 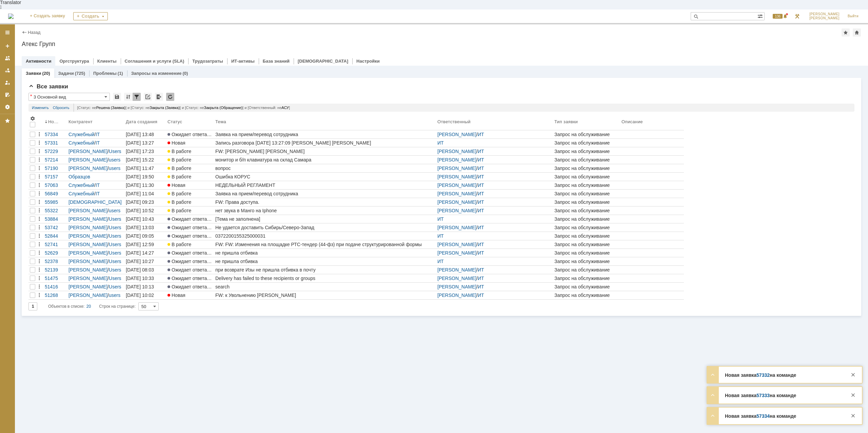 What do you see at coordinates (567, 122) in the screenshot?
I see `div: Тип заявки` at bounding box center [567, 122].